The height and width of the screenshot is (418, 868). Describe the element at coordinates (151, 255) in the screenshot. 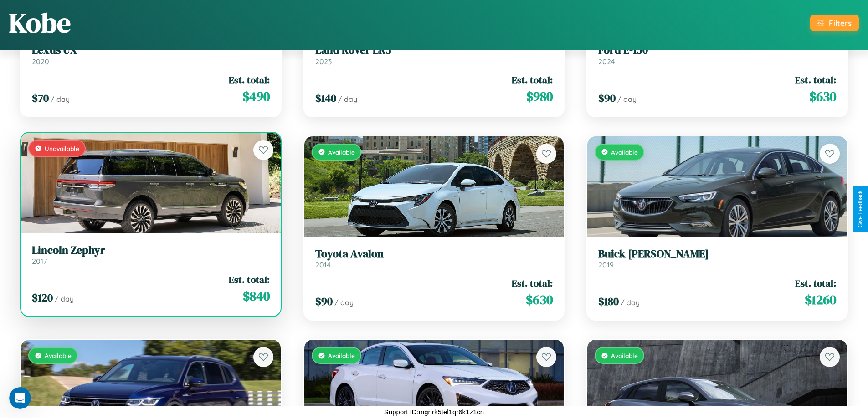

I see `a: Lincoln Zephyr2017` at that location.